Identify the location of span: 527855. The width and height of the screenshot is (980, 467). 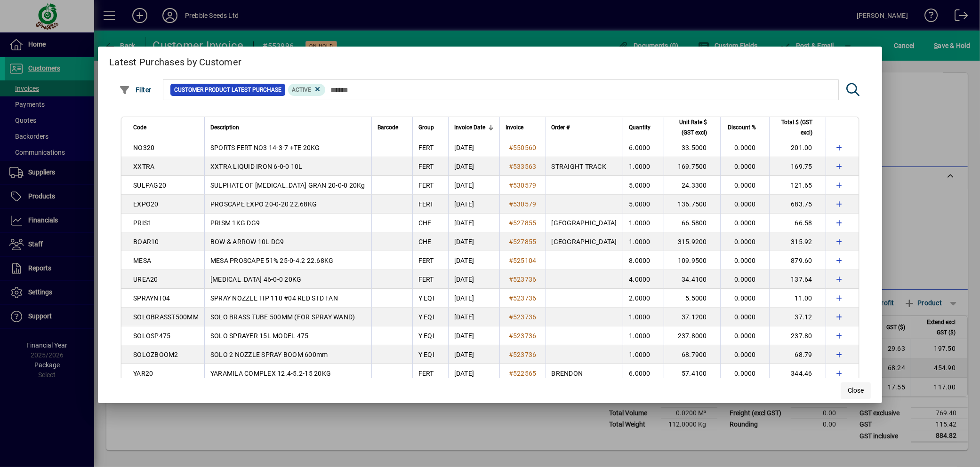
(525, 242).